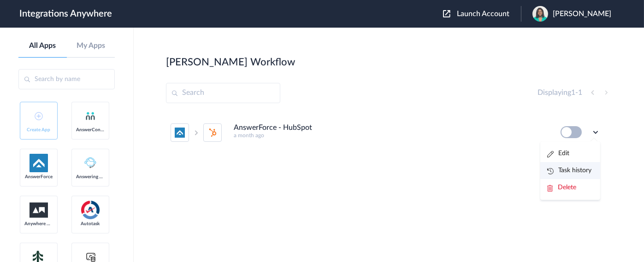 This screenshot has height=262, width=644. Describe the element at coordinates (567, 188) in the screenshot. I see `span: Delete` at that location.